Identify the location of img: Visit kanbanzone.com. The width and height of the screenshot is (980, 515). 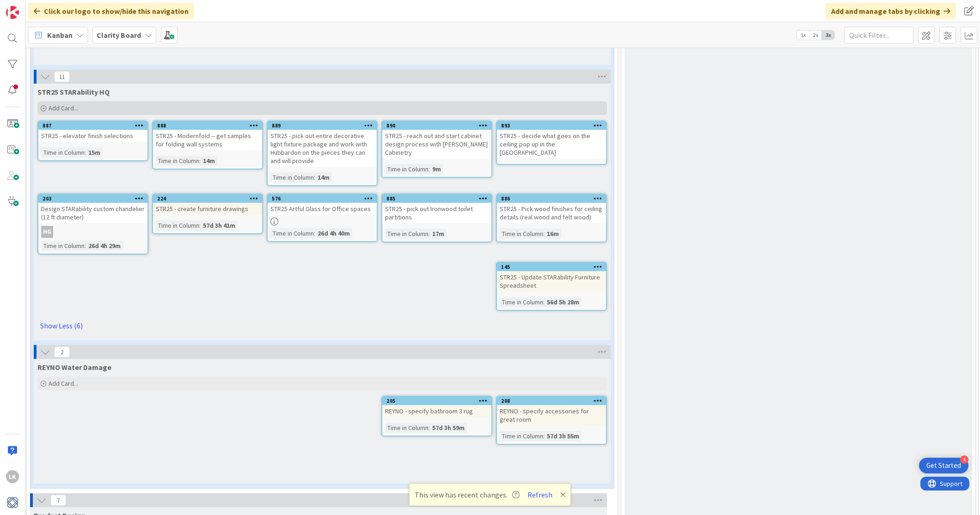
(12, 12).